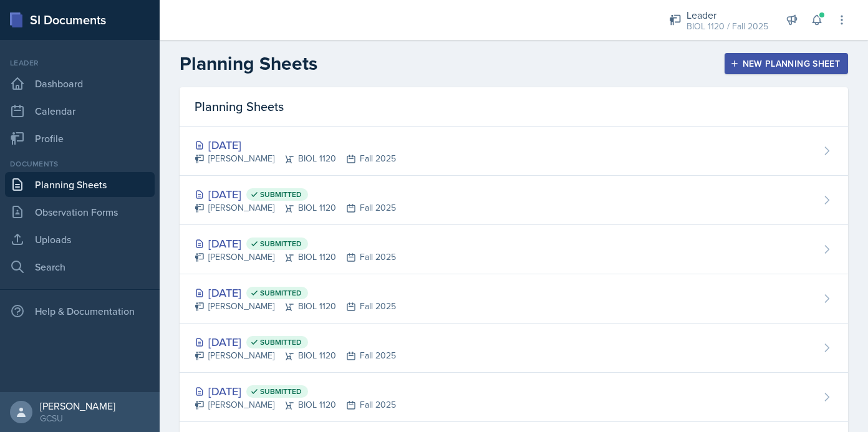  Describe the element at coordinates (80, 240) in the screenshot. I see `a: Uploads` at that location.